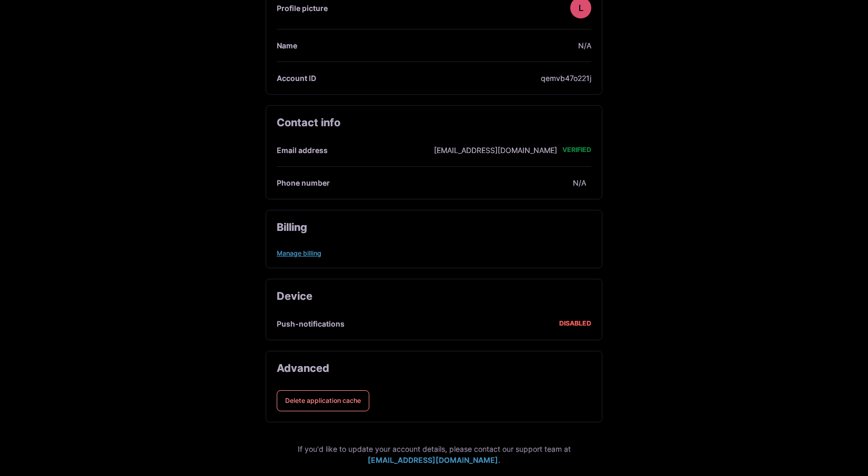 This screenshot has width=868, height=476. I want to click on p: Account ID, so click(297, 78).